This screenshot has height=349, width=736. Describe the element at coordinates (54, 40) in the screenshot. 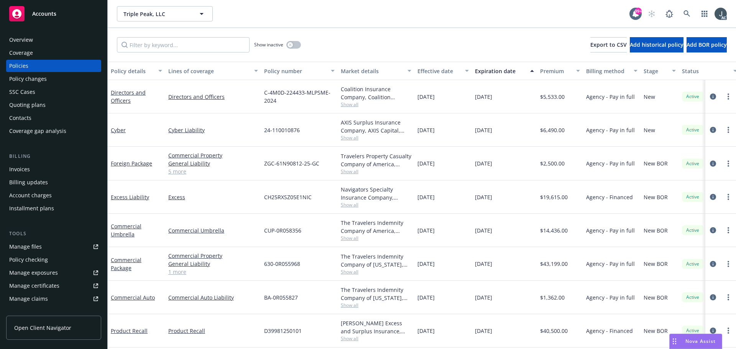

I see `a: Overview` at that location.